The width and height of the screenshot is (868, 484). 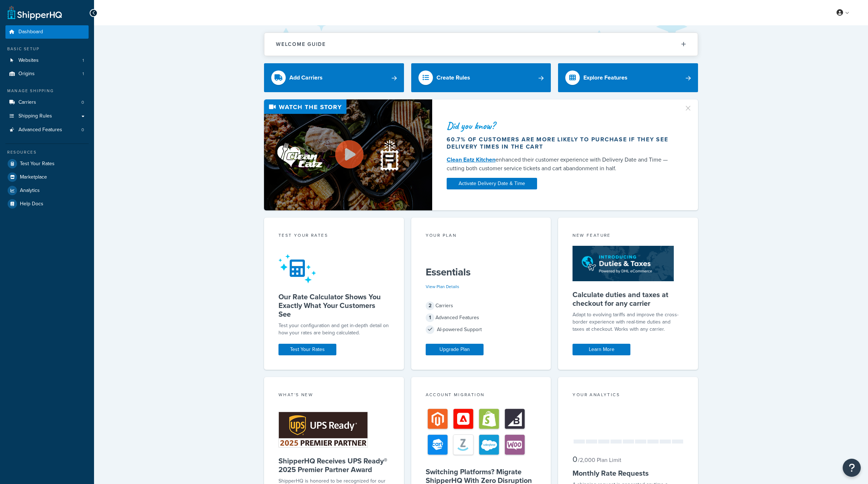 I want to click on li: Help Docs, so click(x=47, y=204).